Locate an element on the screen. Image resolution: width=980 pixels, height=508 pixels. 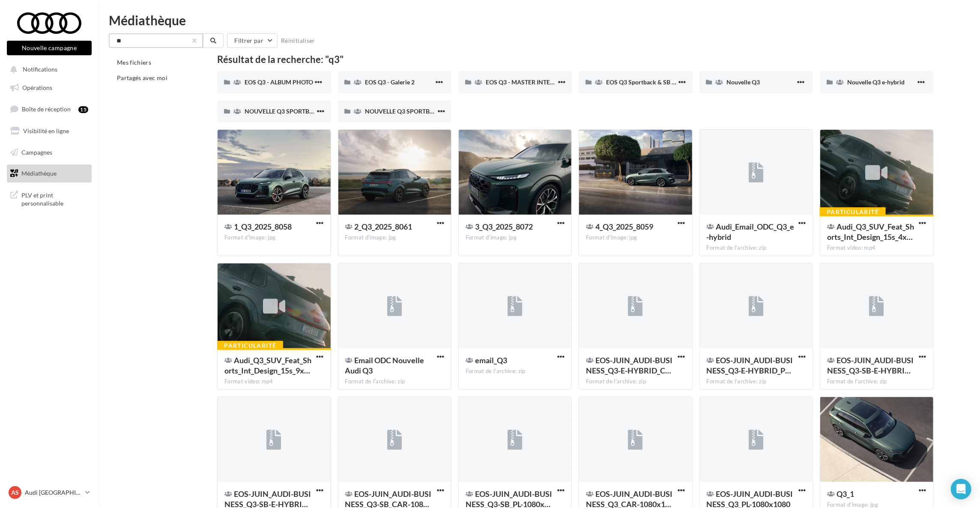
a: Visibilité en ligne is located at coordinates (49, 131).